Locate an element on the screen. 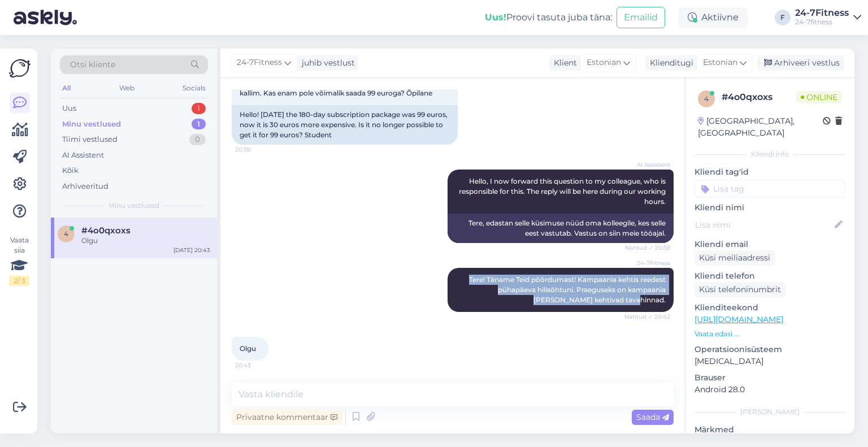  div: 2 / 3 is located at coordinates (19, 281).